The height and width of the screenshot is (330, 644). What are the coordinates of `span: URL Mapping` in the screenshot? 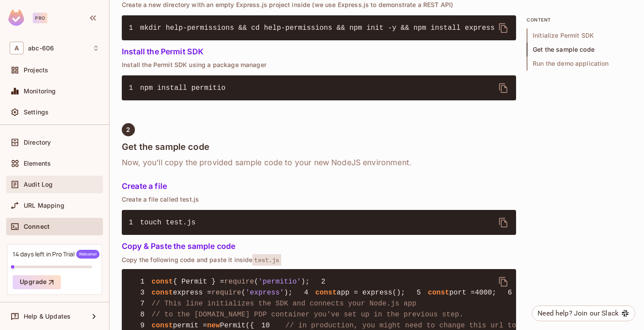 It's located at (44, 205).